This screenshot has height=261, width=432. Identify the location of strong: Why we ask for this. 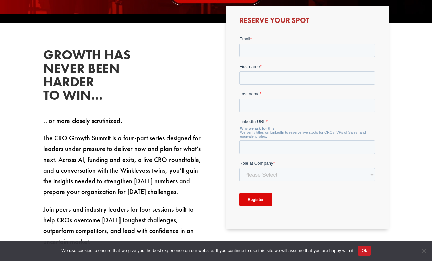
(18, 93).